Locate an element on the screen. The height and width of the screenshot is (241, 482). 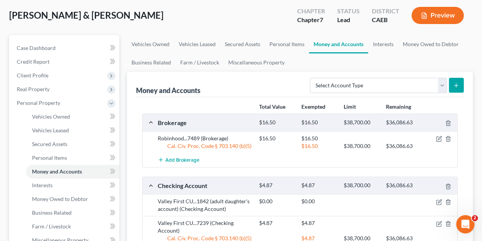
span: Business Related is located at coordinates (52, 212).